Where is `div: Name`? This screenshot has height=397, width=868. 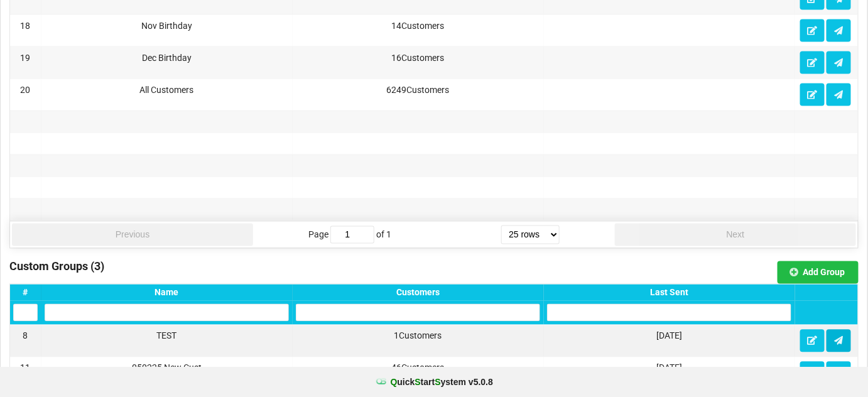
div: Name is located at coordinates (167, 293).